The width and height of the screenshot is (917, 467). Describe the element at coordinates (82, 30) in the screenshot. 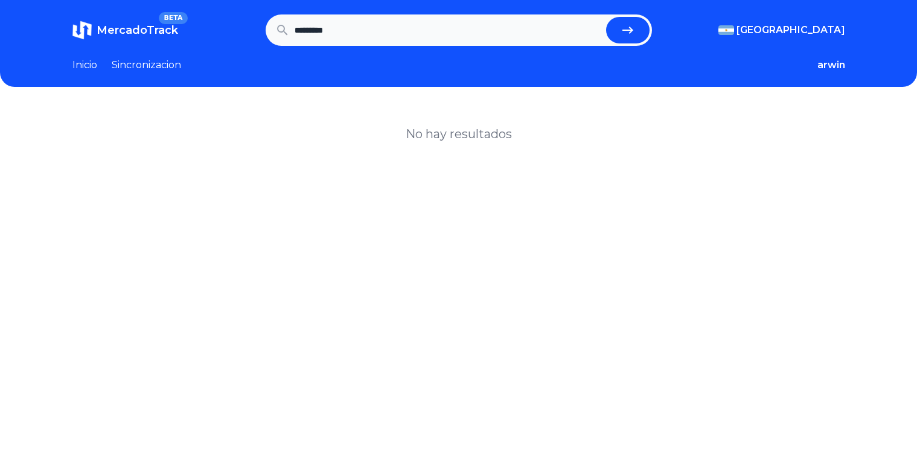

I see `img: MercadoTrack` at that location.